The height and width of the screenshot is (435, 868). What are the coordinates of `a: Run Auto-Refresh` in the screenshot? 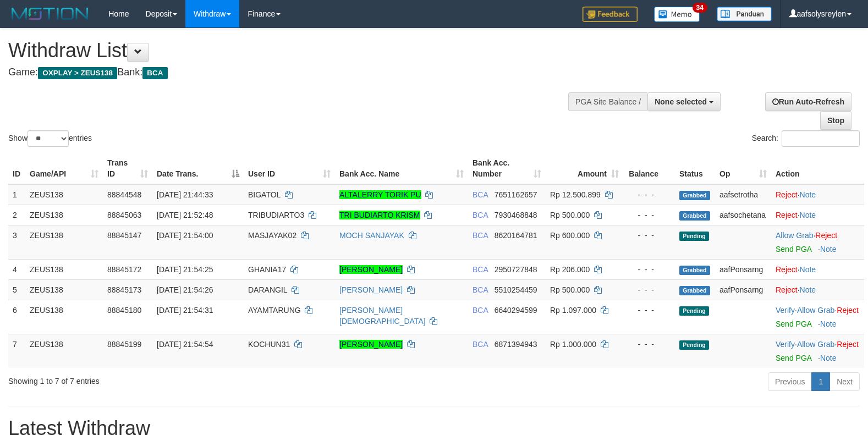 It's located at (808, 102).